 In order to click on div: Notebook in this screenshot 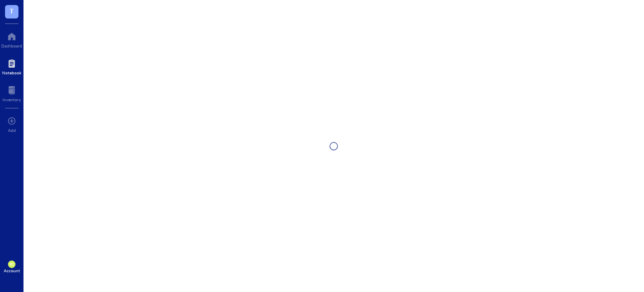, I will do `click(12, 72)`.